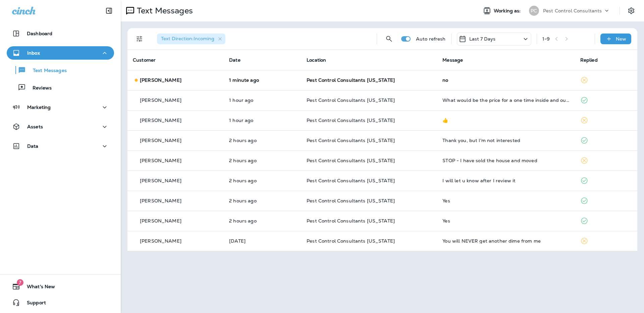 This screenshot has height=313, width=644. What do you see at coordinates (109, 10) in the screenshot?
I see `button: Collapse Sidebar` at bounding box center [109, 10].